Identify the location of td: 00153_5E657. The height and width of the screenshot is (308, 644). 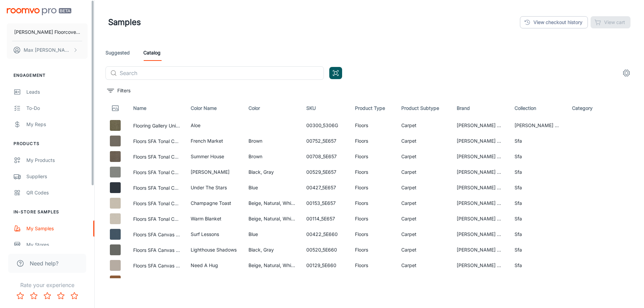
(326, 203).